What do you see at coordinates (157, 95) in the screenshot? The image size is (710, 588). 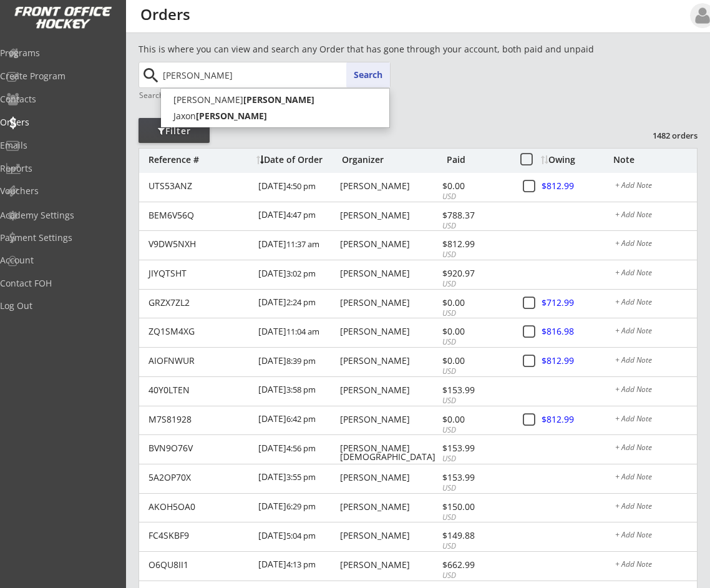 I see `div: Search by` at bounding box center [157, 95].